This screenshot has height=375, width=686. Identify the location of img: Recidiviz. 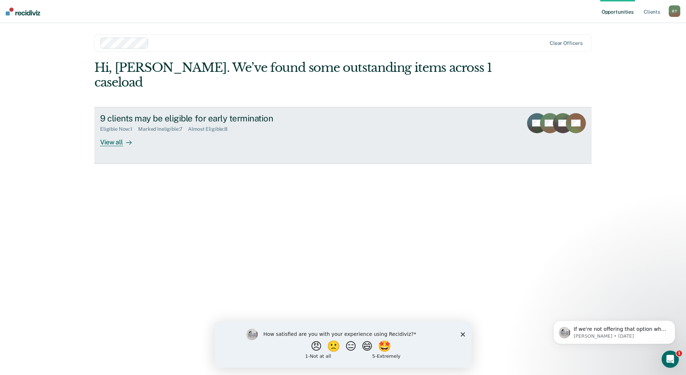
(23, 11).